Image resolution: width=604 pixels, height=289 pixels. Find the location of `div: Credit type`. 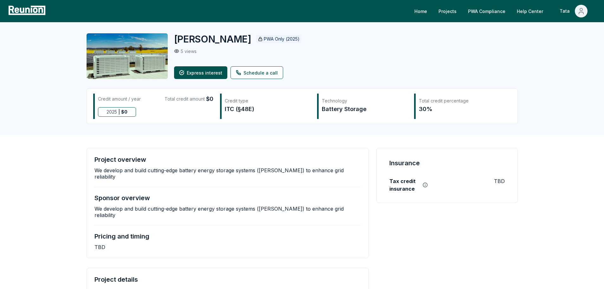

div: Credit type is located at coordinates (267, 101).